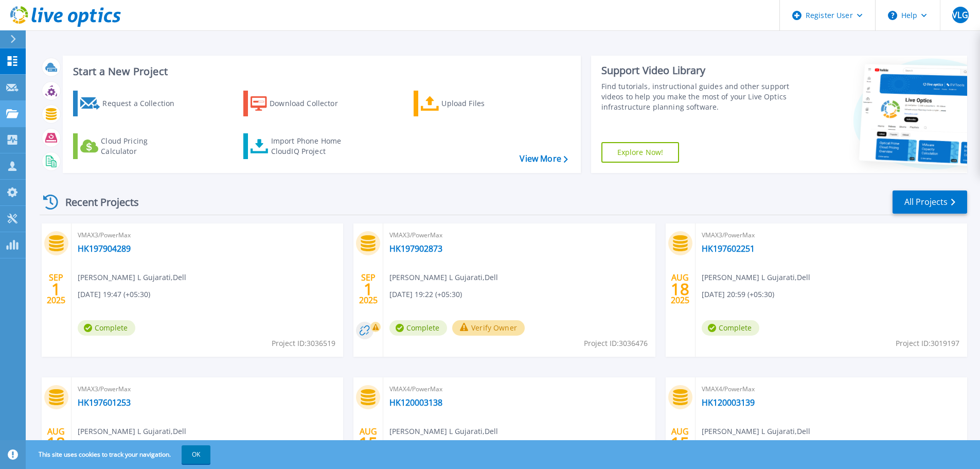 The height and width of the screenshot is (469, 980). I want to click on div: Import Phone Home CloudIQ Project, so click(311, 146).